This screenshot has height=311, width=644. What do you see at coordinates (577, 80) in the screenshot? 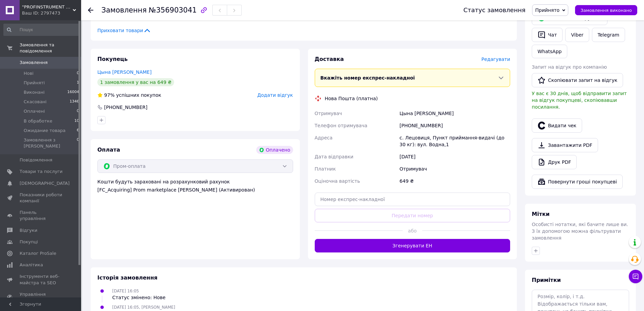
I see `button: Скопіювати запит на відгук` at bounding box center [577, 80].